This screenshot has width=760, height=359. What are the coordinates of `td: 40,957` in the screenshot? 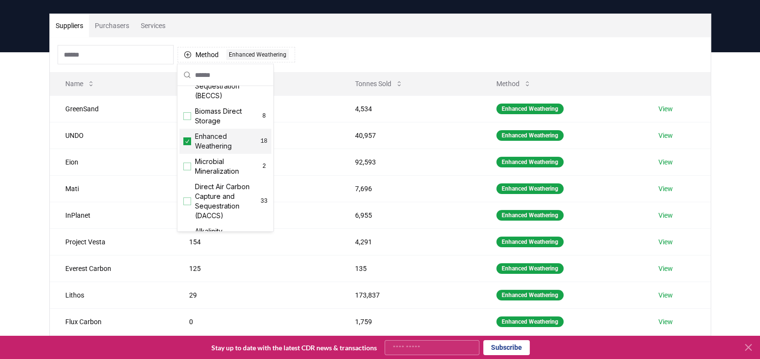 It's located at (410, 135).